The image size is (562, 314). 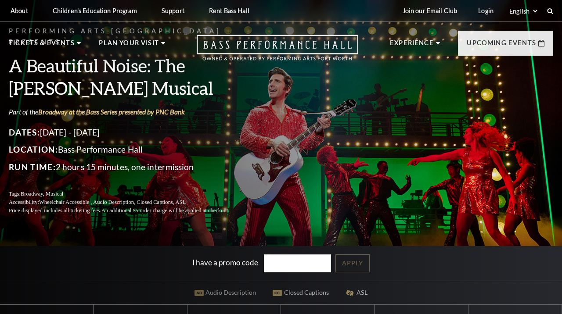 What do you see at coordinates (229, 11) in the screenshot?
I see `p: Rent Bass Hall` at bounding box center [229, 11].